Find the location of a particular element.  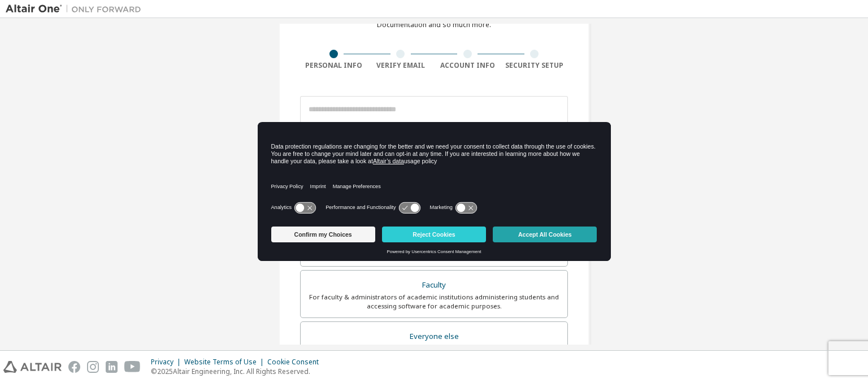

div: For faculty & administrators of academic institutions administering students and accessing softwa... is located at coordinates (434, 302).